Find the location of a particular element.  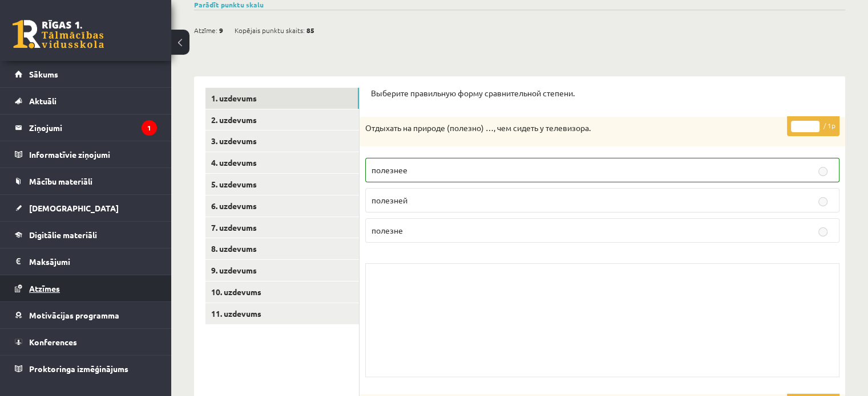

p: Отдыхать на природе (полезно) …, чем сидеть у телевизора. is located at coordinates (573, 128).